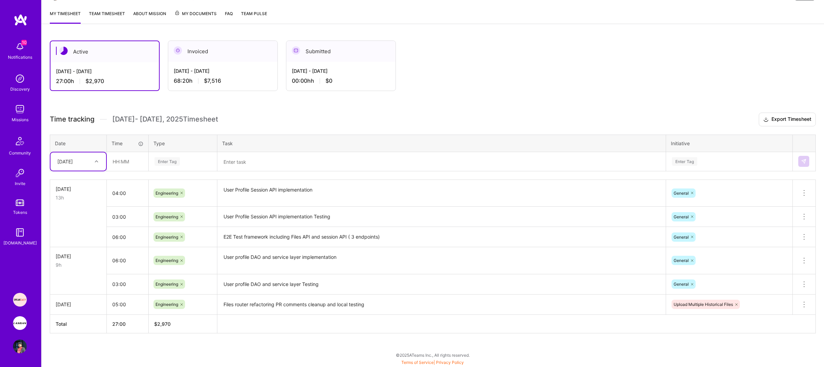  Describe the element at coordinates (195, 17) in the screenshot. I see `a: My Documents` at that location.